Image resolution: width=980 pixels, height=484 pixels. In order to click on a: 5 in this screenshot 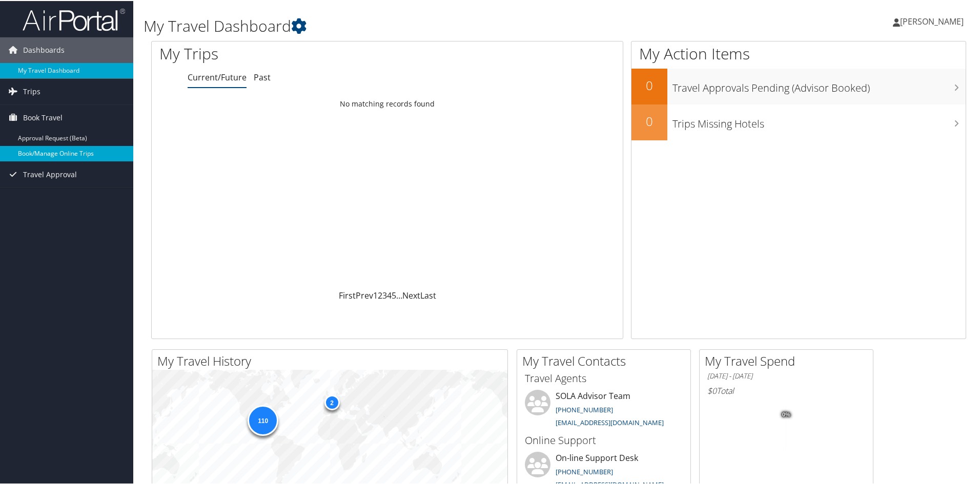, I will do `click(394, 295)`.